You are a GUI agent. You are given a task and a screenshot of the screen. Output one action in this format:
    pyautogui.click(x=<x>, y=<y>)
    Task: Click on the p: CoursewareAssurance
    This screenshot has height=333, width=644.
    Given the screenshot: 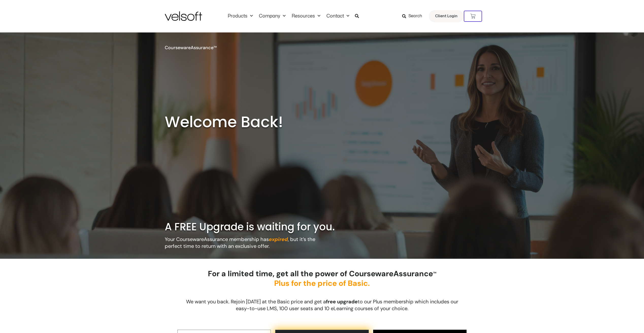 What is the action you would take?
    pyautogui.click(x=190, y=47)
    